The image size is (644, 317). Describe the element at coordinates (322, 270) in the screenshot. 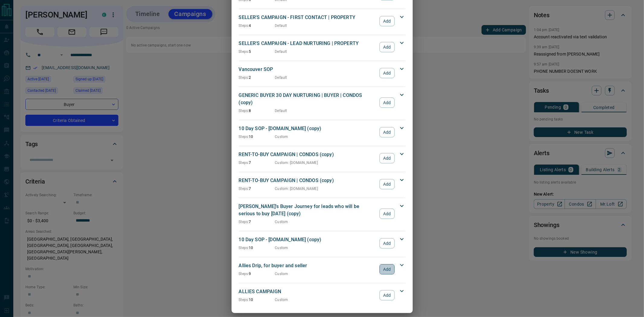

I see `div: Allies Drip, for buyer and sellerSteps:9CustomAdd` at that location.